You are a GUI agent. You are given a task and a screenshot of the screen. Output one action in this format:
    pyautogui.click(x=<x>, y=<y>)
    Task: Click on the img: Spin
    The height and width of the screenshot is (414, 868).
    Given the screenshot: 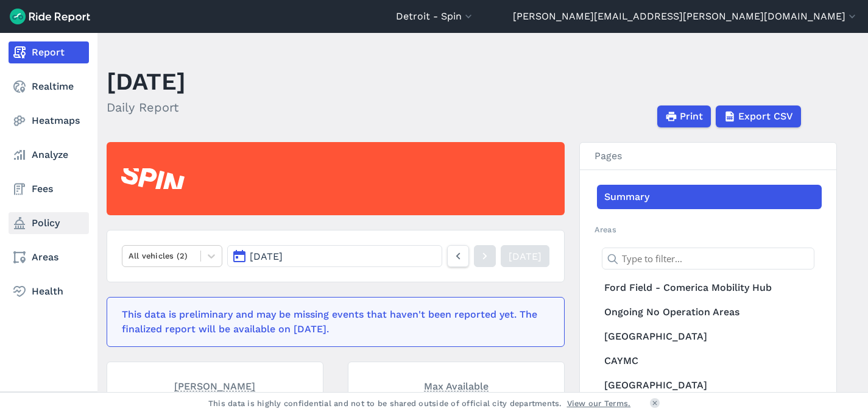 What is the action you would take?
    pyautogui.click(x=153, y=178)
    